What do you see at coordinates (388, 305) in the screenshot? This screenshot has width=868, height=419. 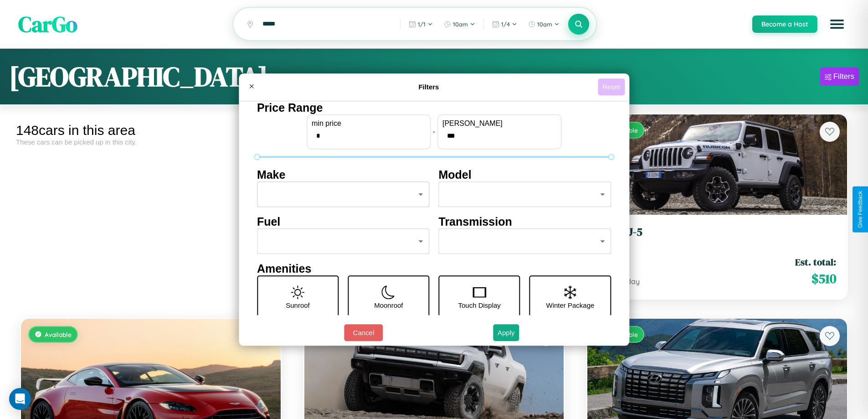 I see `p: Moonroof` at bounding box center [388, 305].